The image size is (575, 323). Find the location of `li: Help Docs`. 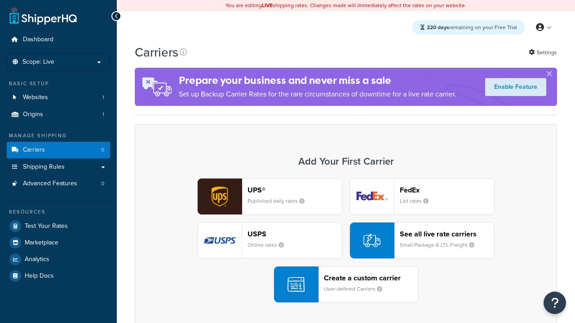

li: Help Docs is located at coordinates (58, 276).